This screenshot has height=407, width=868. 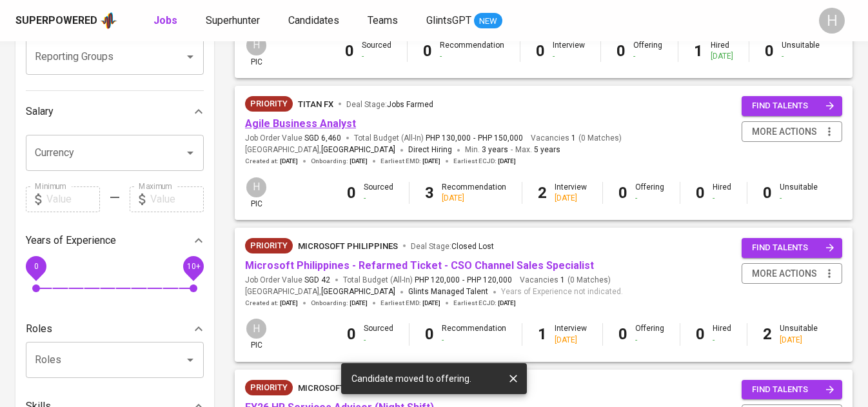 What do you see at coordinates (301, 123) in the screenshot?
I see `a: Agile Business Analyst` at bounding box center [301, 123].